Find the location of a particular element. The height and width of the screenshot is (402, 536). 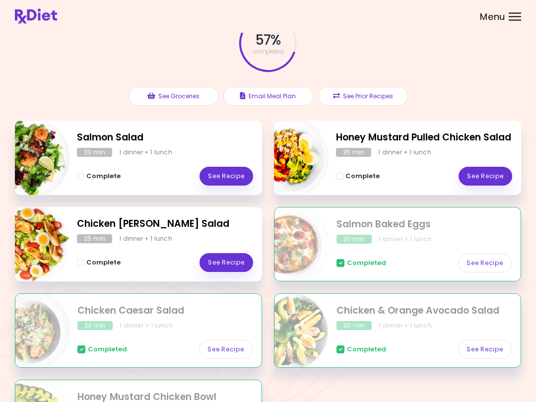

img: Info - Salmon Baked Eggs is located at coordinates (288, 245).